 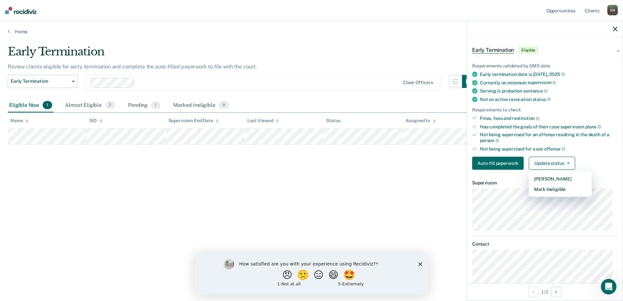 What do you see at coordinates (613, 10) in the screenshot?
I see `div: S M` at bounding box center [613, 10].